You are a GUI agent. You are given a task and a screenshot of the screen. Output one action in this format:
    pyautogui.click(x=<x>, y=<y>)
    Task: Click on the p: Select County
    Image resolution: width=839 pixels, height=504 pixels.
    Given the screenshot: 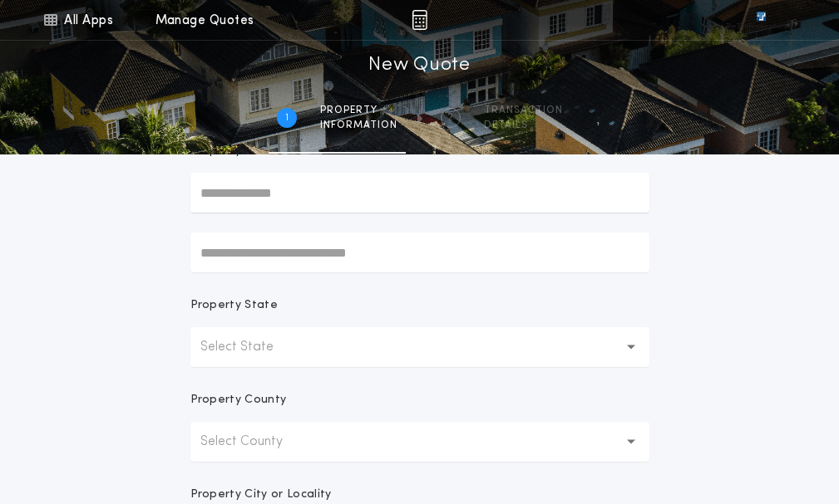 What is the action you would take?
    pyautogui.click(x=255, y=442)
    